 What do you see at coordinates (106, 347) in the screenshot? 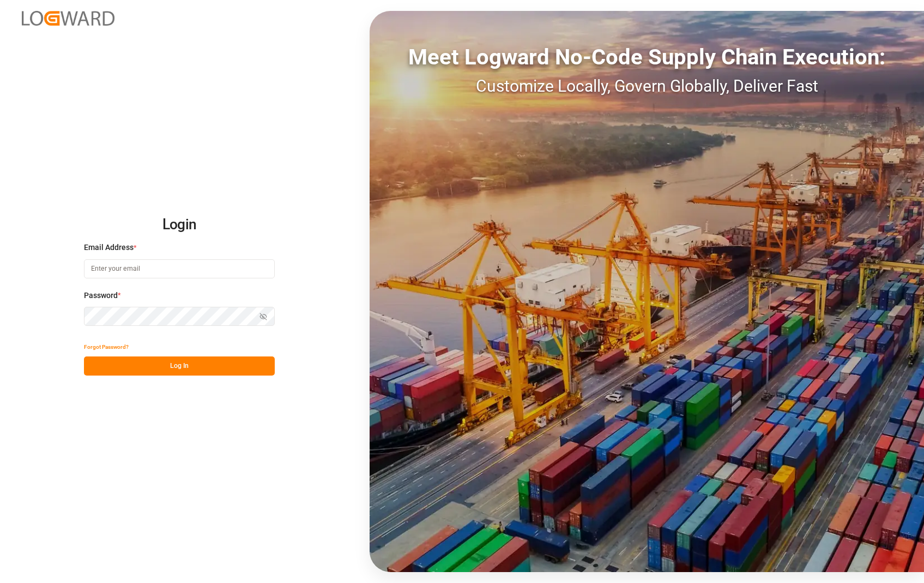
I see `button: Forgot Password?` at bounding box center [106, 347].